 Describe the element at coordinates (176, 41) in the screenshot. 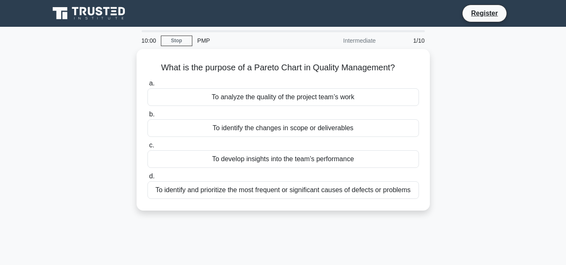

I see `a: Stop` at that location.